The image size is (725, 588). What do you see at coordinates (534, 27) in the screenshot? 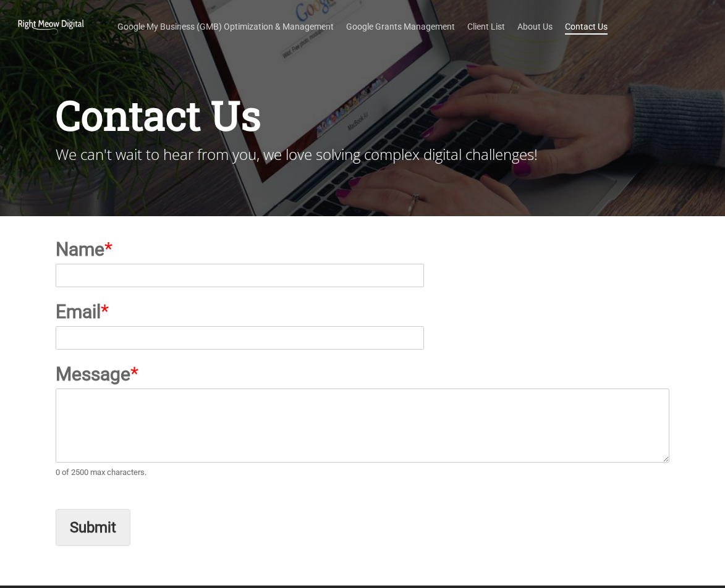
I see `a: About Us` at bounding box center [534, 27].